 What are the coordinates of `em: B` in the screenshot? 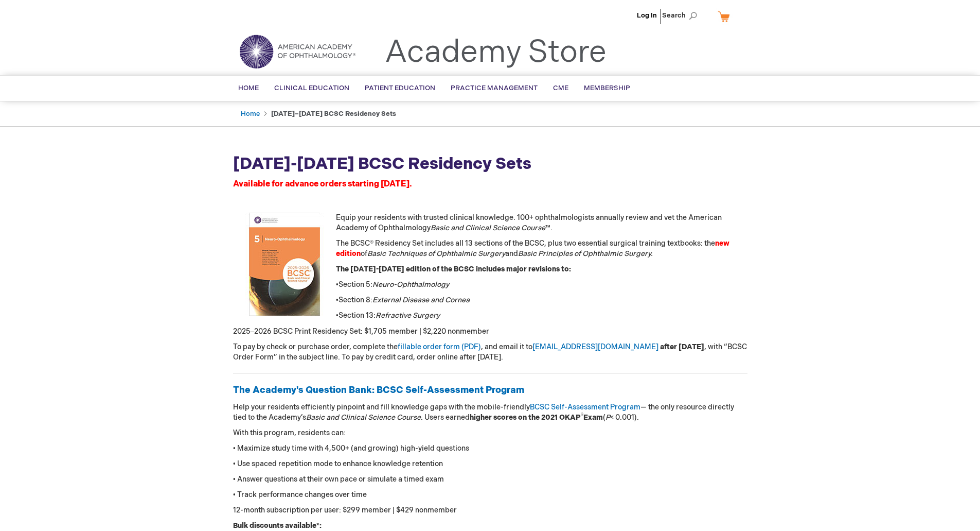 It's located at (520, 253).